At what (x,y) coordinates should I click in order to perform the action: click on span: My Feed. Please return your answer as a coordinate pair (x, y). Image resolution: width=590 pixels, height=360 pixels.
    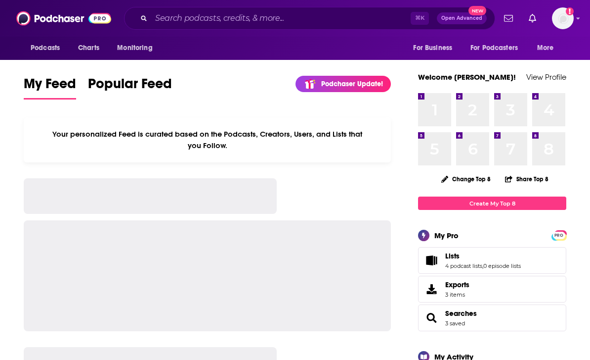
    Looking at the image, I should click on (50, 87).